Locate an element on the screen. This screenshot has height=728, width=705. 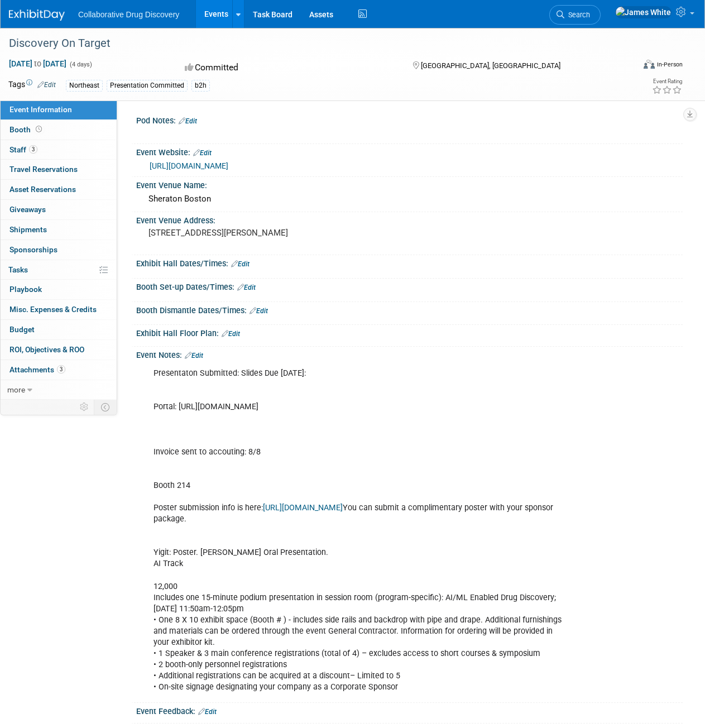
span: Shipments is located at coordinates (28, 229).